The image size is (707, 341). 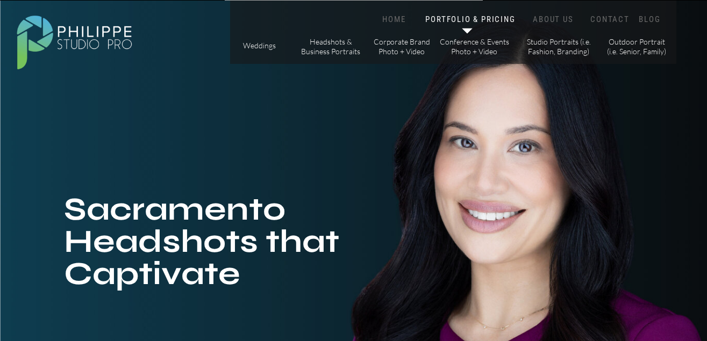 What do you see at coordinates (214, 247) in the screenshot?
I see `h1: Sacramento Headshots that Captivate` at bounding box center [214, 247].